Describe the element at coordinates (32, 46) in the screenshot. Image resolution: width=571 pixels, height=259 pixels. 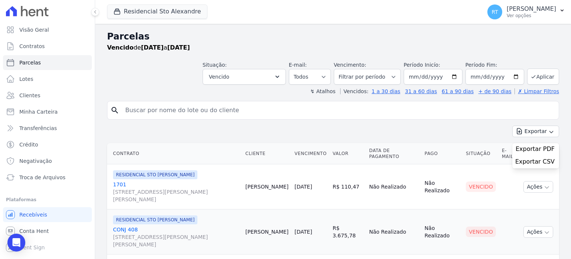
I see `span: Contratos` at that location.